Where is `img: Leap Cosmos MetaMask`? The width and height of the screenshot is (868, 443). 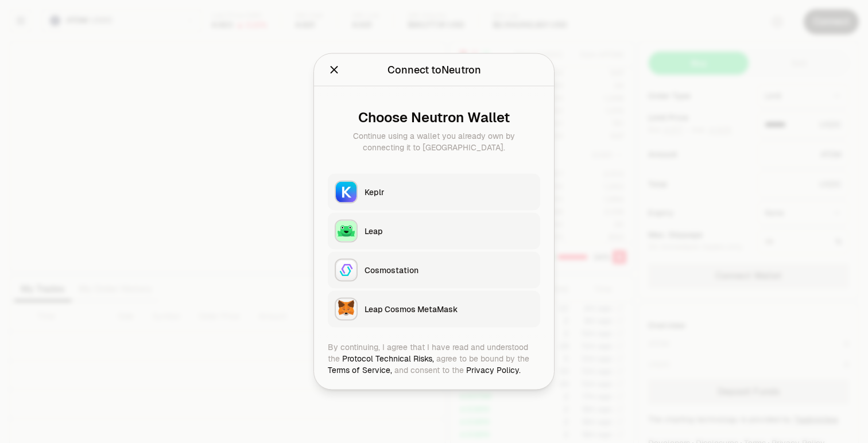 img: Leap Cosmos MetaMask is located at coordinates (346, 309).